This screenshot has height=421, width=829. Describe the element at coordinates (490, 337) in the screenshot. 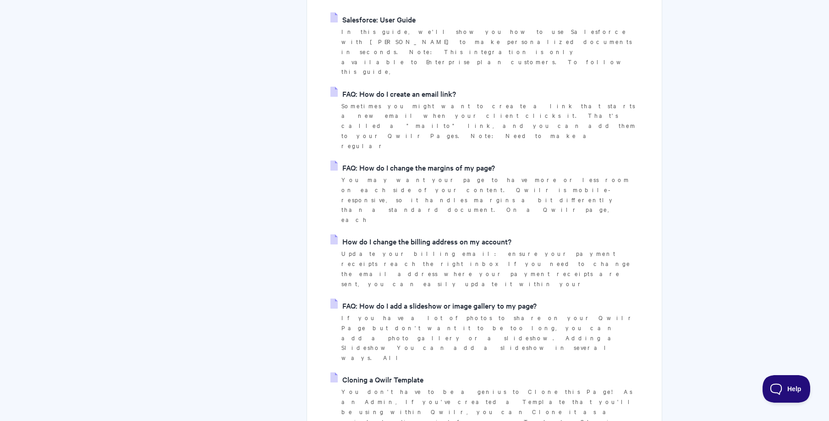

I see `p: If you have a lot of photos to share on your Qwilr Page but don't want it to be too long, you can...` at that location.